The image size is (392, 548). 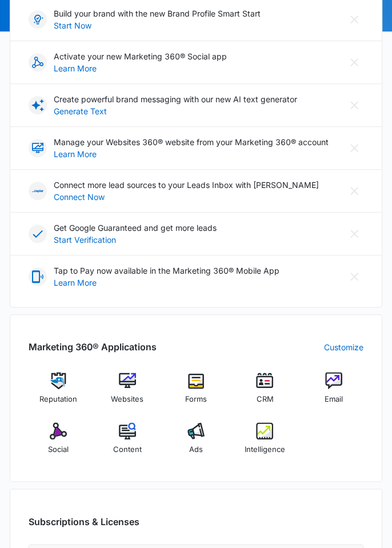 What do you see at coordinates (196, 400) in the screenshot?
I see `span: Forms` at bounding box center [196, 400].